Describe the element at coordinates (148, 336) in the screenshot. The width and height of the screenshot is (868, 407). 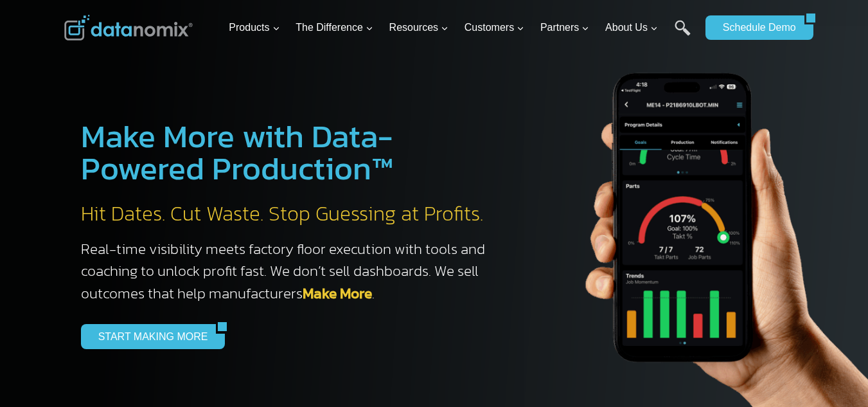
I see `a: START MAKING MORE` at that location.